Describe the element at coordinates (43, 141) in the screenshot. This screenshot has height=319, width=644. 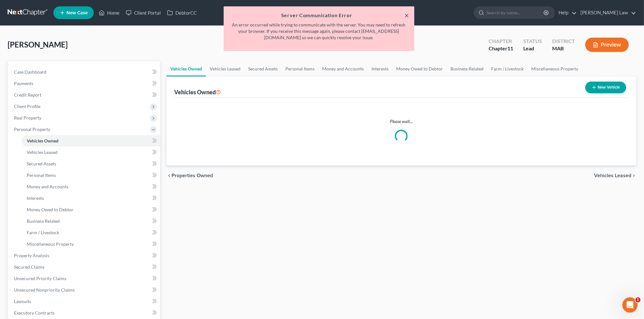
I see `span: Vehicles Owned` at that location.